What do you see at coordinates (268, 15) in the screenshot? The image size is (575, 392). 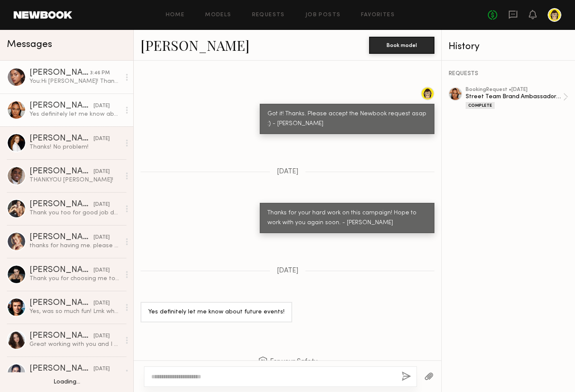 I see `a: Requests` at bounding box center [268, 15].